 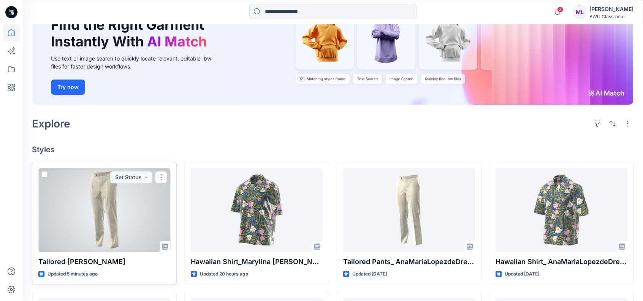 I want to click on a: Tailored Pants_ AnaMariaLopezdeDreyer, so click(x=409, y=210).